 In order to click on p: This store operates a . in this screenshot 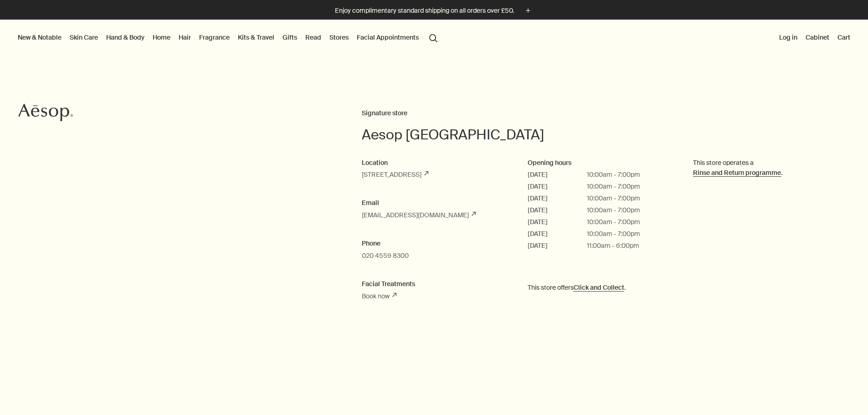, I will do `click(767, 168)`.